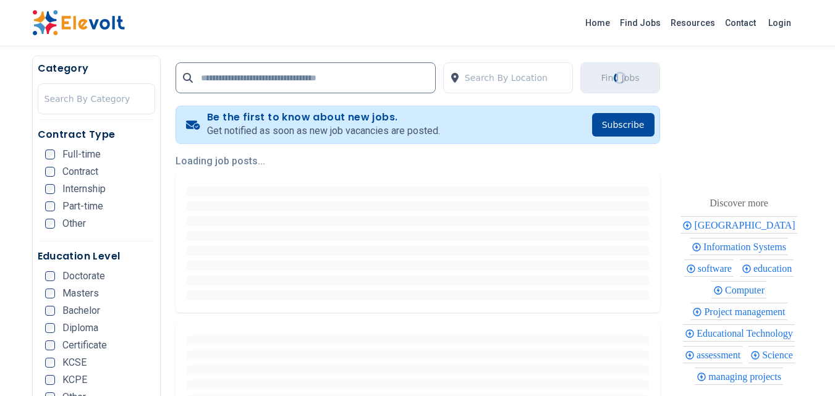  I want to click on span: KCPE, so click(75, 380).